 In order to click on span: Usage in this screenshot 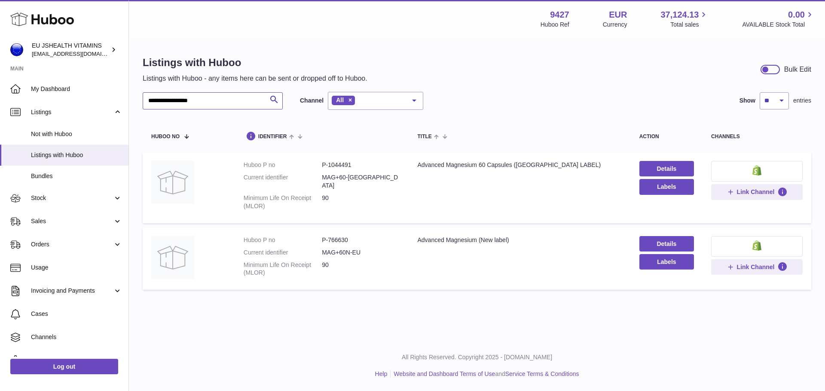, I will do `click(76, 268)`.